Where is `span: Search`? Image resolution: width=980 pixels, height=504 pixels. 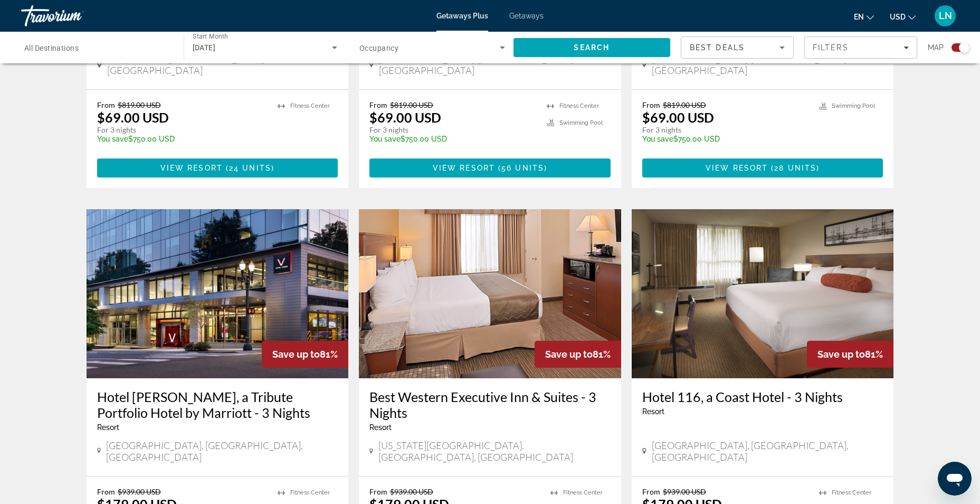 span: Search is located at coordinates (591, 48).